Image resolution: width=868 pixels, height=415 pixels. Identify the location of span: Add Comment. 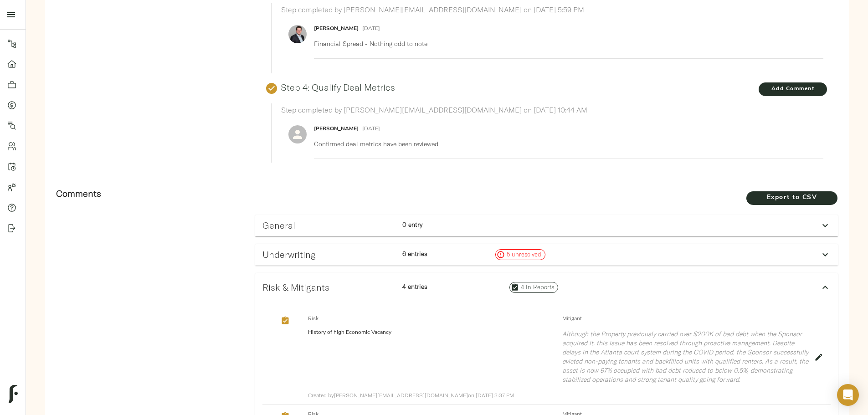
(793, 89).